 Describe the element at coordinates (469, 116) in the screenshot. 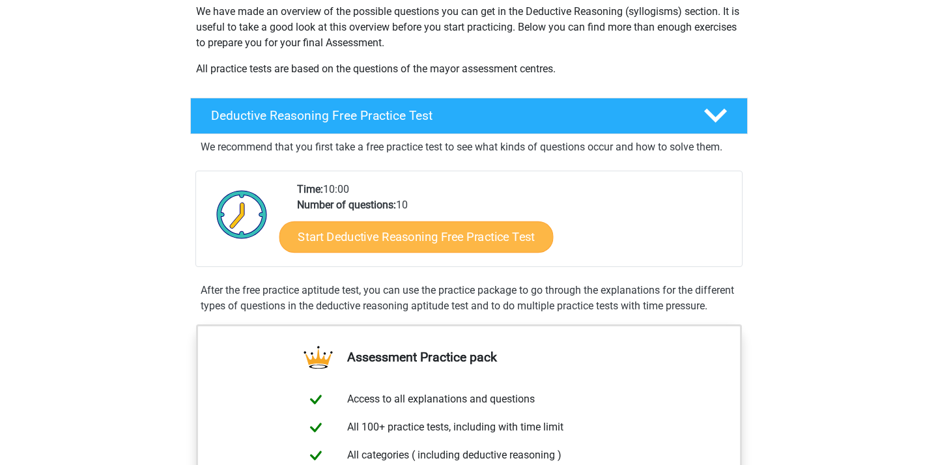

I see `a: Deductive Reasoning Free Practice Test` at that location.